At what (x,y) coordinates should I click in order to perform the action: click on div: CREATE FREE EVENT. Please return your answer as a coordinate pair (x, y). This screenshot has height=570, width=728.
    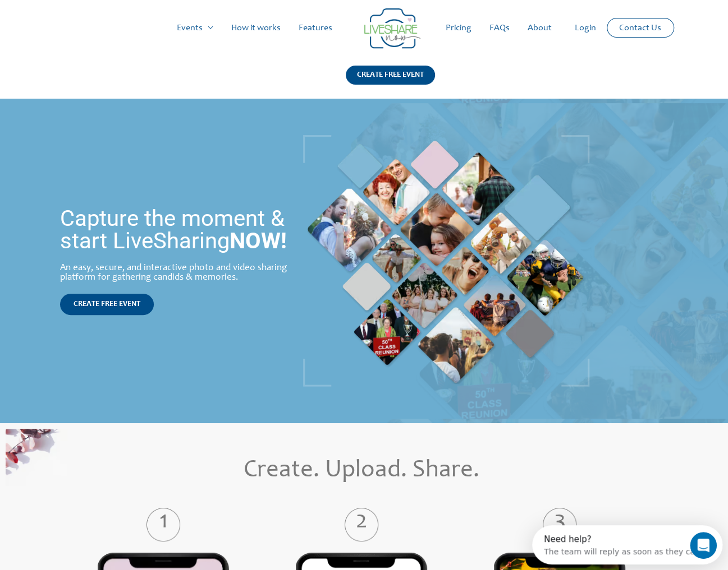
    Looking at the image, I should click on (390, 75).